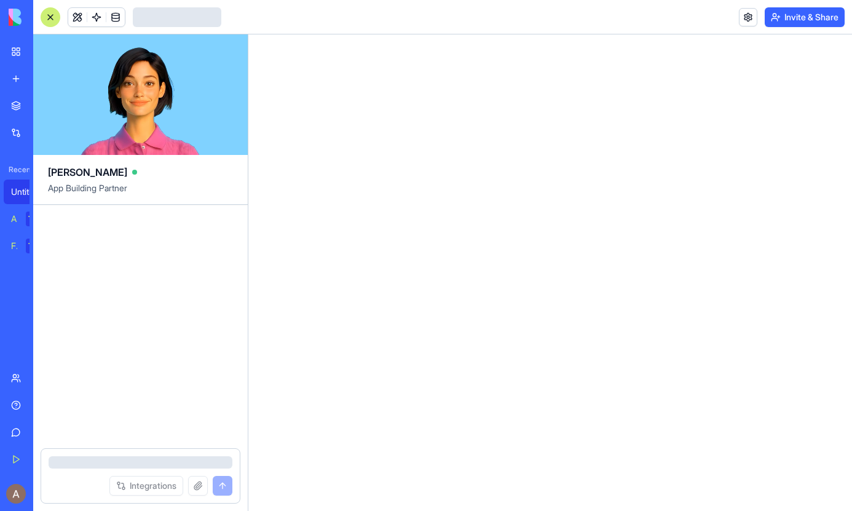  What do you see at coordinates (28, 192) in the screenshot?
I see `div: Untitled App` at bounding box center [28, 192].